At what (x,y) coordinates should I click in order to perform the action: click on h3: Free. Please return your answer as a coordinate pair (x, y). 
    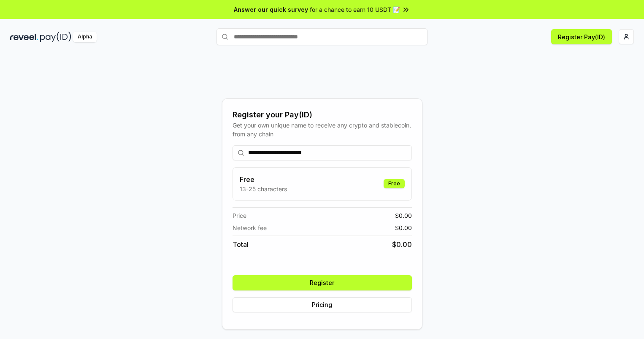
    Looking at the image, I should click on (263, 179).